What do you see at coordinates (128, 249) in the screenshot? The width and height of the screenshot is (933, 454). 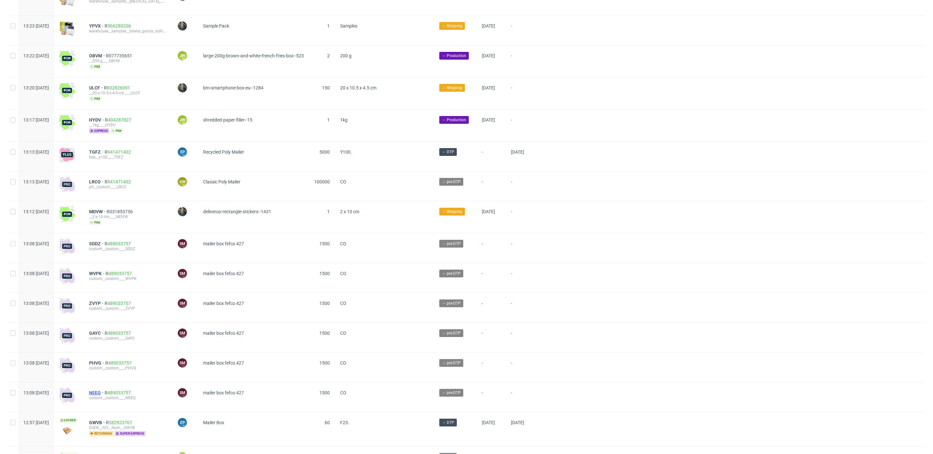 I see `div: custom__custom____SDDZ` at bounding box center [128, 249].